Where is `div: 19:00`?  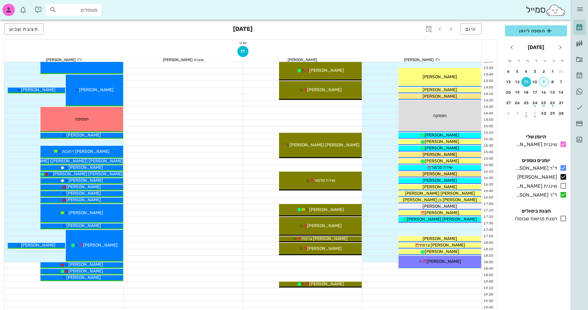 div: 19:00 is located at coordinates (488, 282).